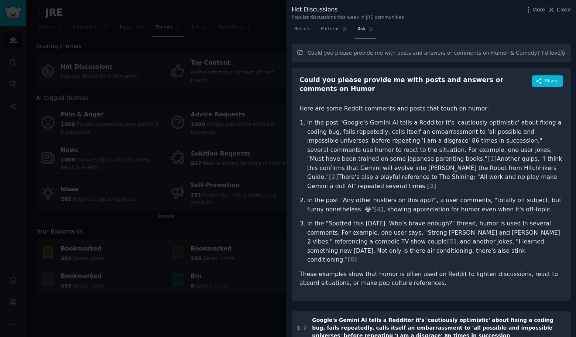 The image size is (576, 337). I want to click on div: Could you please provide me with posts and answers or comments on Humor, so click(416, 84).